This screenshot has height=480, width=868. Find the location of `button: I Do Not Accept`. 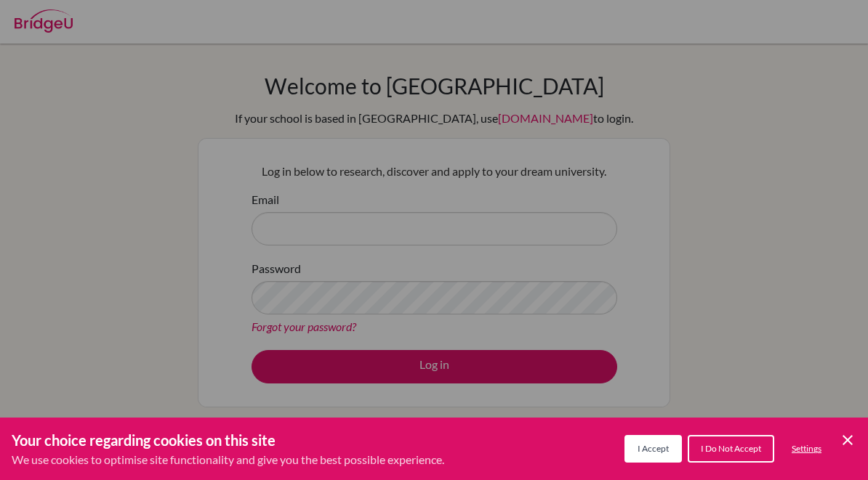

button: I Do Not Accept is located at coordinates (730, 449).